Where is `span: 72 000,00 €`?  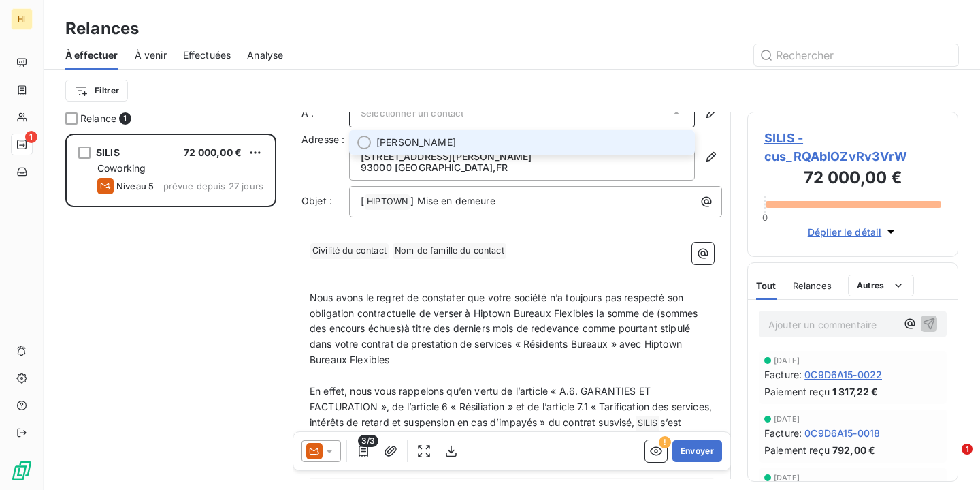 span: 72 000,00 € is located at coordinates (212, 152).